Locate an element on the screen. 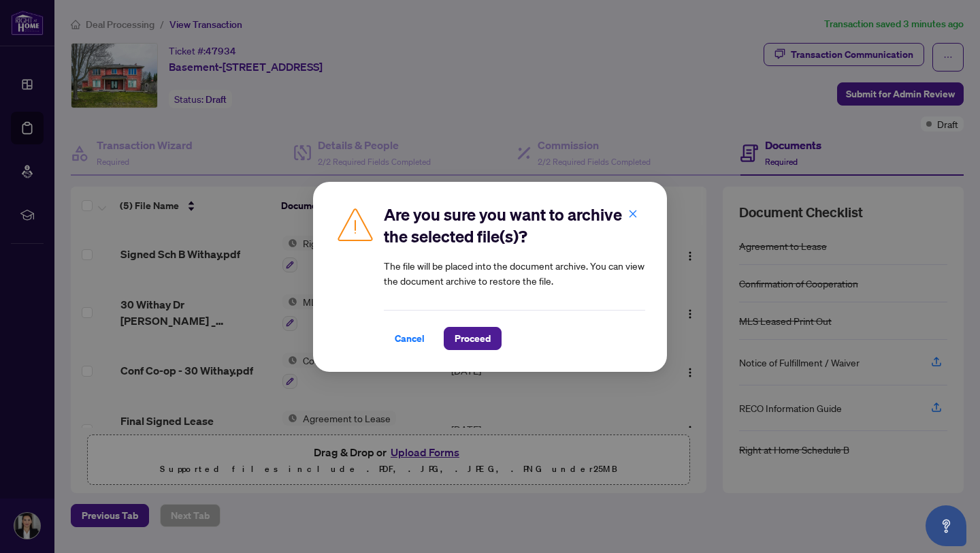 The width and height of the screenshot is (980, 553). img: Caution Icon is located at coordinates (355, 224).